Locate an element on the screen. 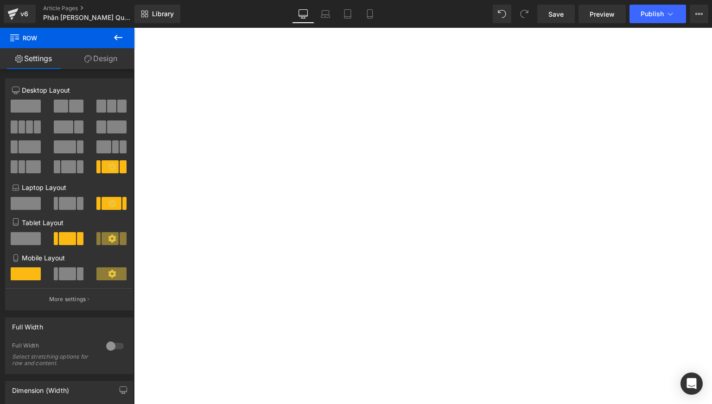 The width and height of the screenshot is (712, 404). span: Row is located at coordinates (56, 38).